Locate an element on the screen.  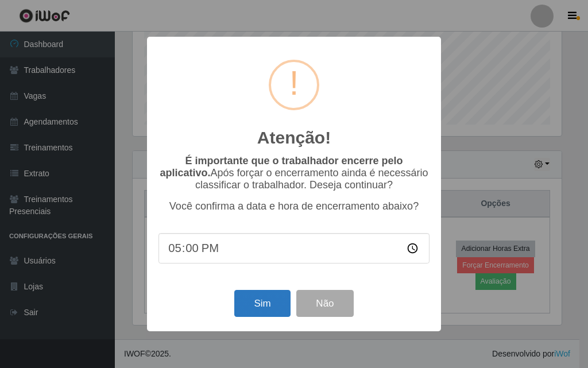
p: Você confirma a data e hora de encerramento abaixo? is located at coordinates (294, 206).